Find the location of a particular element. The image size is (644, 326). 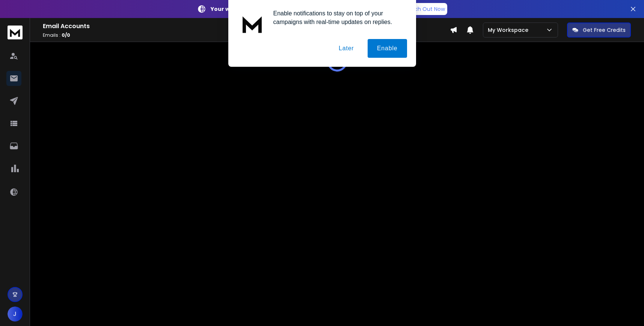

div: Enable notifications to stay on top of your campaigns with real-time updates on replies. is located at coordinates (337, 18).